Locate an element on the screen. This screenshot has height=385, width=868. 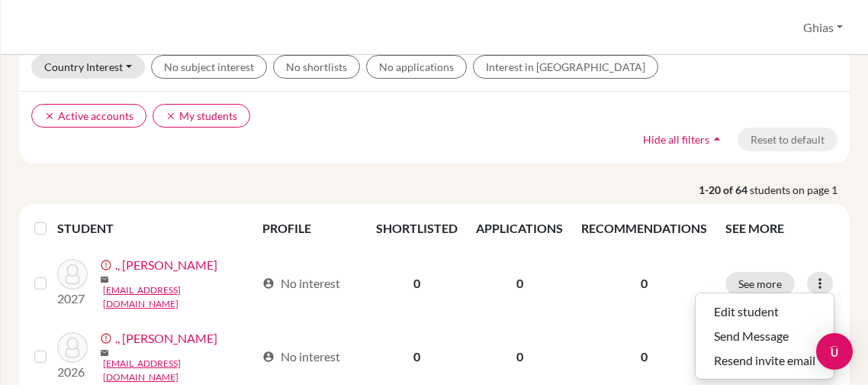
i: arrow_drop_up is located at coordinates (717, 139).